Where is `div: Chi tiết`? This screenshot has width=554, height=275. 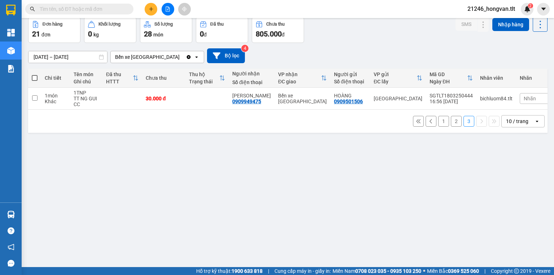 div: Chi tiết is located at coordinates (56, 78).